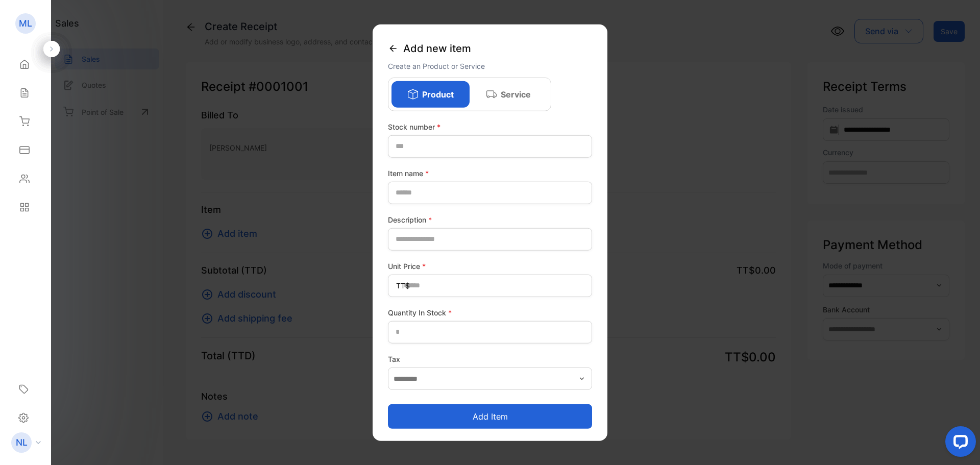  What do you see at coordinates (23, 19) in the screenshot?
I see `button: Open LiveChat chat widget` at bounding box center [23, 19].